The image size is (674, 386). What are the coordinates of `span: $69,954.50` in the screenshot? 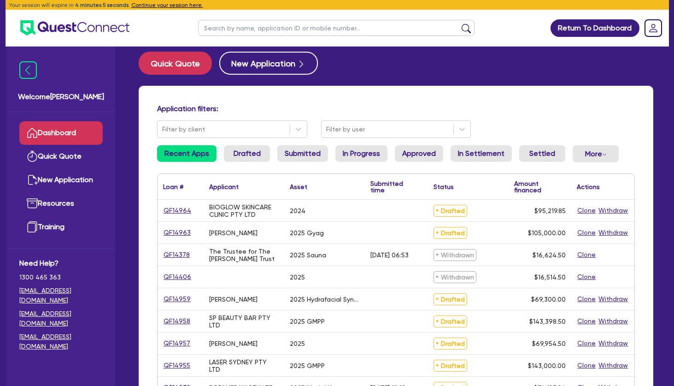 It's located at (549, 343).